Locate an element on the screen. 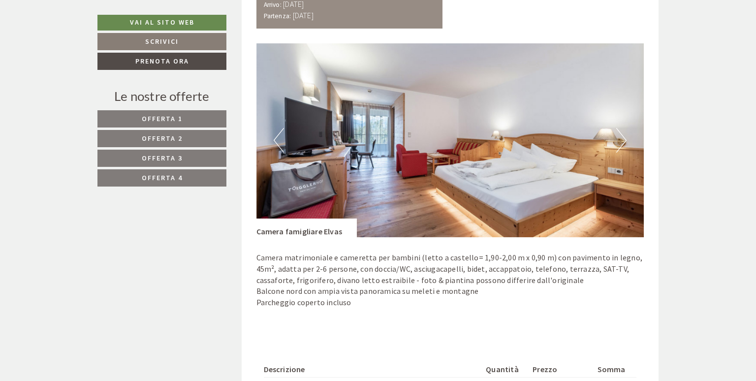 This screenshot has width=756, height=381. a: Prenota ora is located at coordinates (162, 61).